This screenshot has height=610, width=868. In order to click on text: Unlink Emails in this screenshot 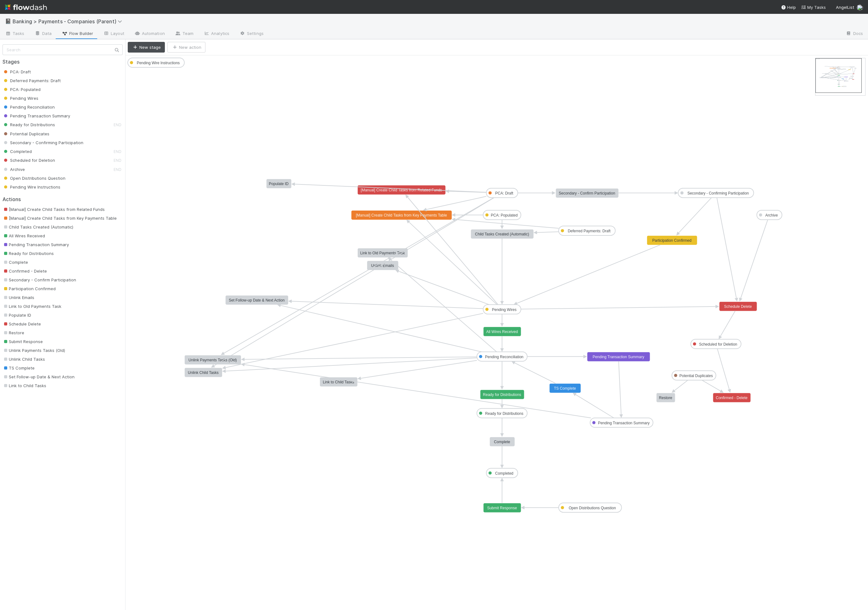, I will do `click(382, 265)`.